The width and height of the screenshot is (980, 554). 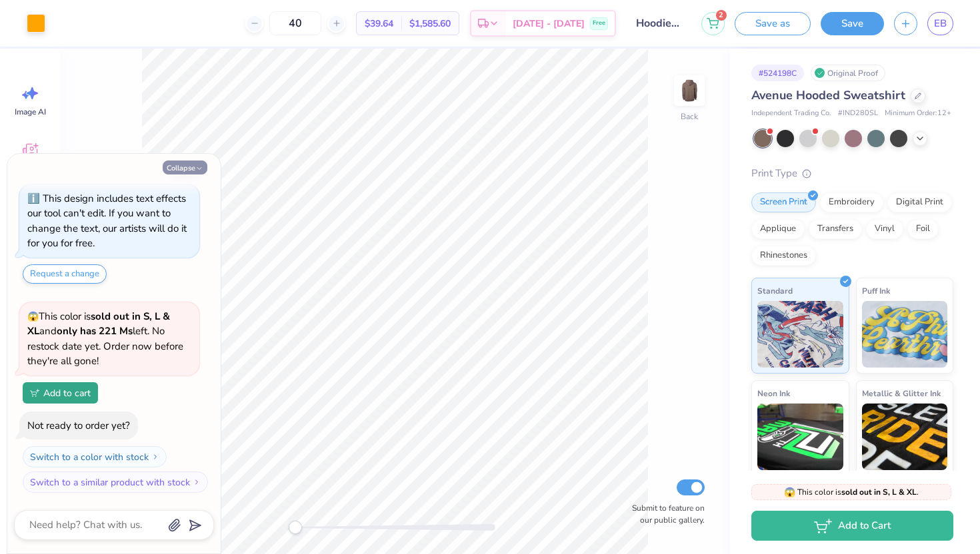 What do you see at coordinates (876, 290) in the screenshot?
I see `span: Puff Ink` at bounding box center [876, 290].